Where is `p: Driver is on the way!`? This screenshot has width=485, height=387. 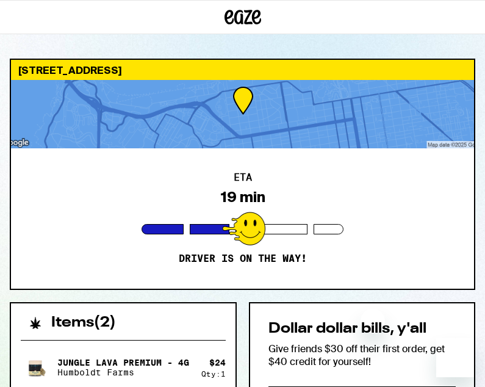
p: Driver is on the way! is located at coordinates (243, 258).